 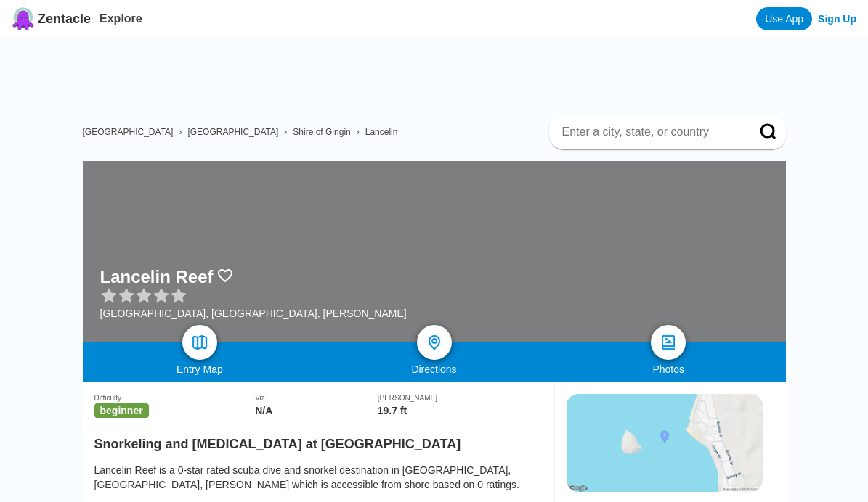 I want to click on span: Zentacle, so click(x=64, y=19).